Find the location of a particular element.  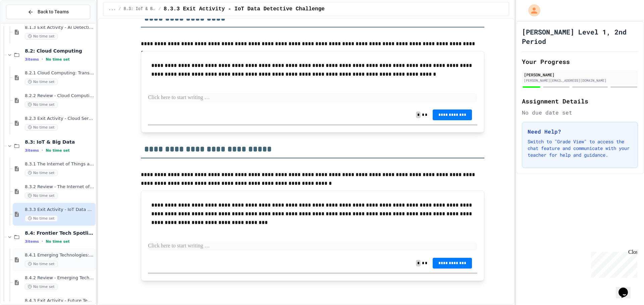

div: Chat with us now!Close is located at coordinates (24, 23).